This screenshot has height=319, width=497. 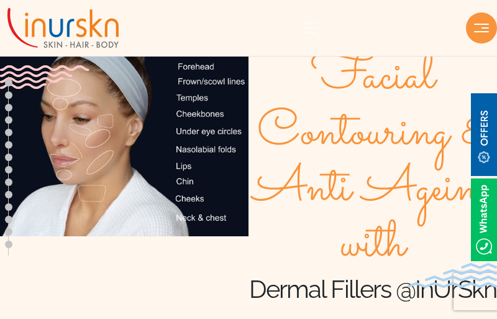 I want to click on img: bluewave, so click(x=453, y=275).